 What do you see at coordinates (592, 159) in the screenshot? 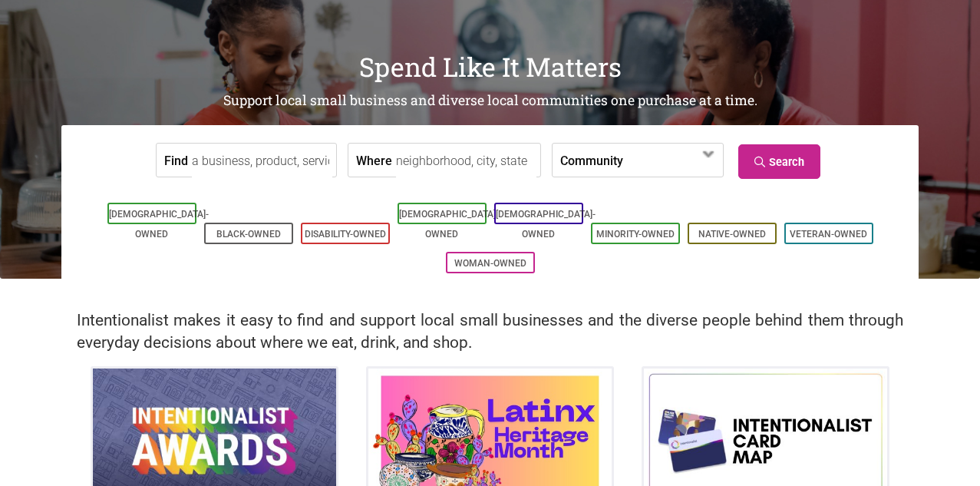
I see `label: Community` at bounding box center [592, 159].